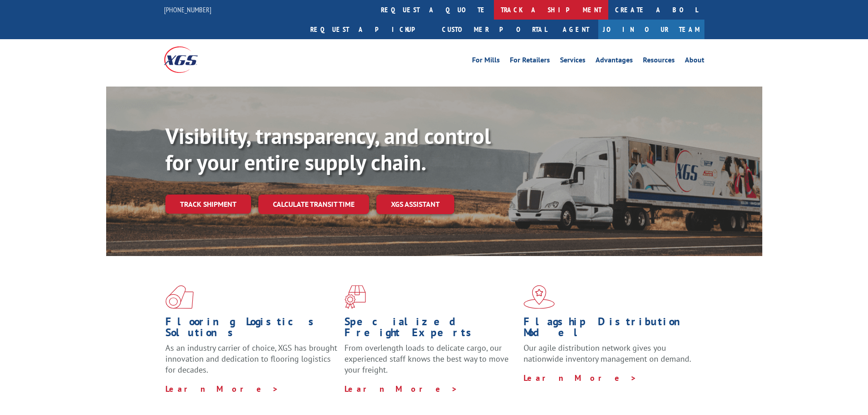  What do you see at coordinates (610, 330) in the screenshot?
I see `h1: Flagship Distribution Model` at bounding box center [610, 330].